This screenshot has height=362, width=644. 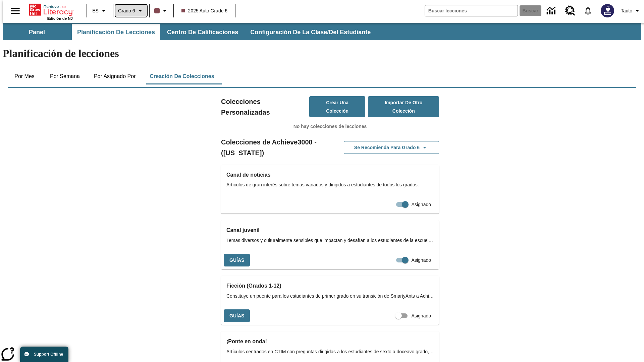 What do you see at coordinates (131, 11) in the screenshot?
I see `button: Grado: Grado 6, Elige un grado` at bounding box center [131, 11].